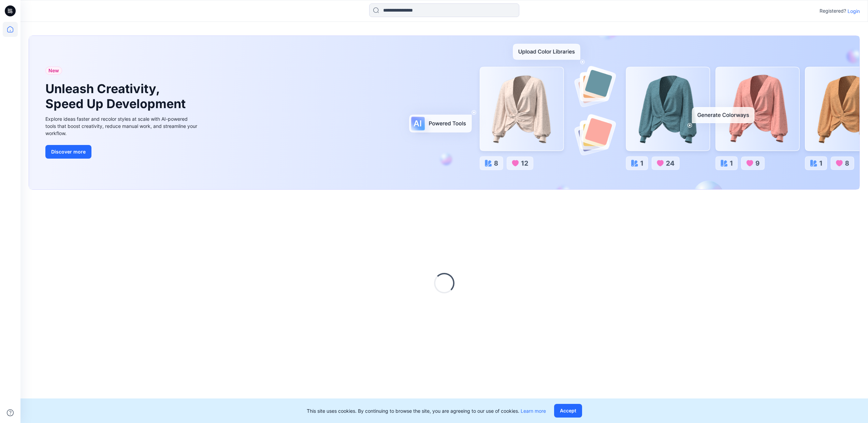  I want to click on button: Accept, so click(568, 410).